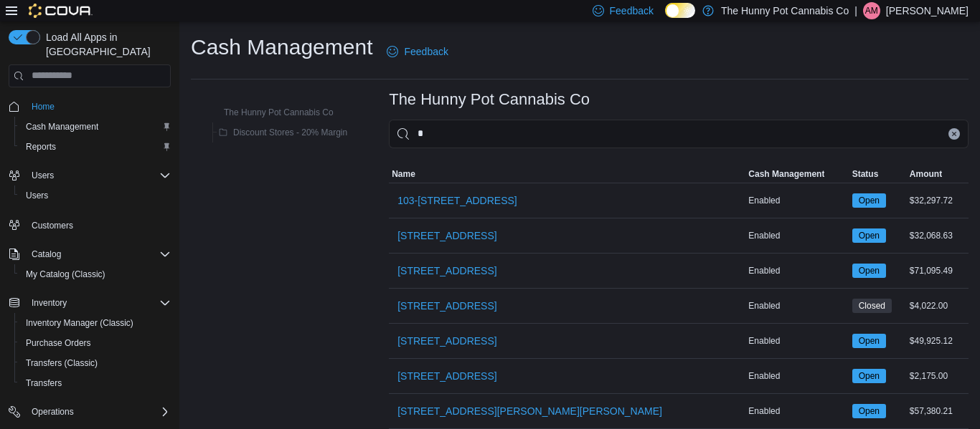  Describe the element at coordinates (283, 133) in the screenshot. I see `button: Discount Stores - 20% Margin` at that location.